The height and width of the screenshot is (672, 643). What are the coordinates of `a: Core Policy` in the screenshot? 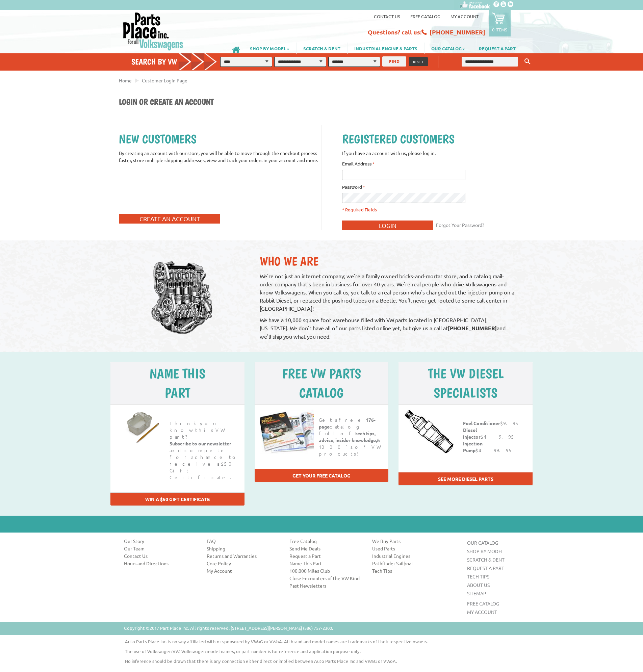 It's located at (242, 563).